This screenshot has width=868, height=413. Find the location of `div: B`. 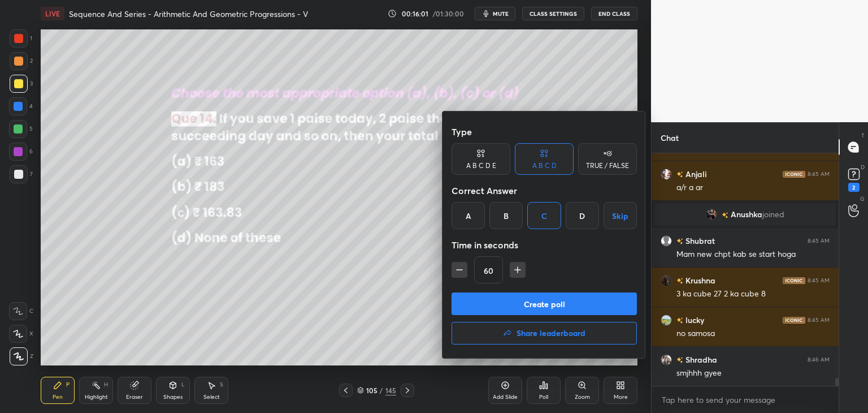

div: B is located at coordinates (506, 215).